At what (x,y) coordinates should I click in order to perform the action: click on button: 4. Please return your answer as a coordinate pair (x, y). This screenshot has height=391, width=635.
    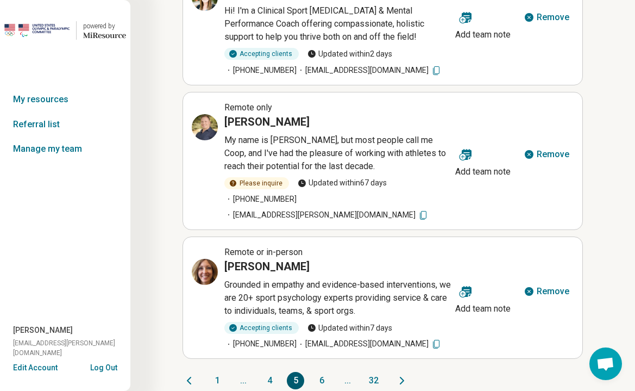
    Looking at the image, I should click on (269, 380).